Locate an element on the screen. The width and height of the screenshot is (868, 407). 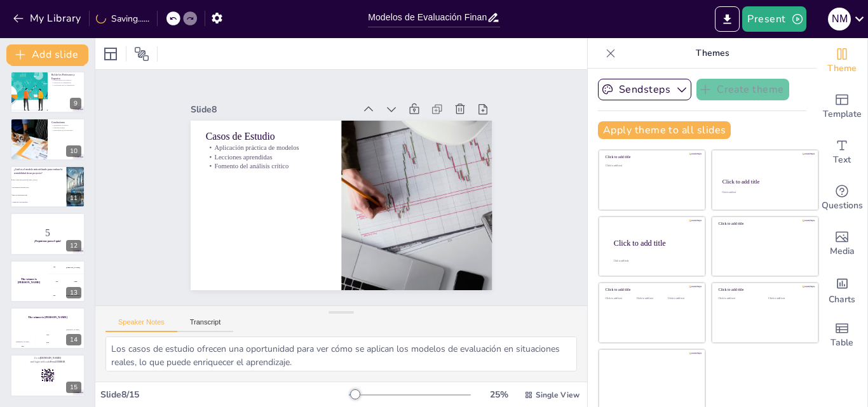
button: N m is located at coordinates (840, 19).